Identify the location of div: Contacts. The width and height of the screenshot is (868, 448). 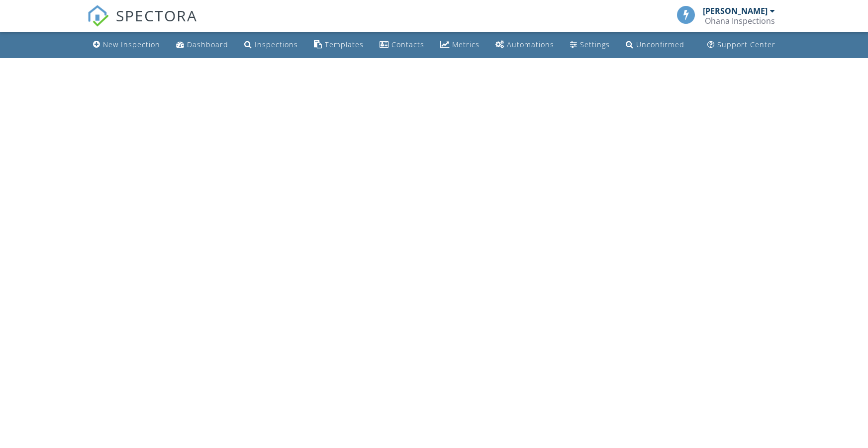
(408, 44).